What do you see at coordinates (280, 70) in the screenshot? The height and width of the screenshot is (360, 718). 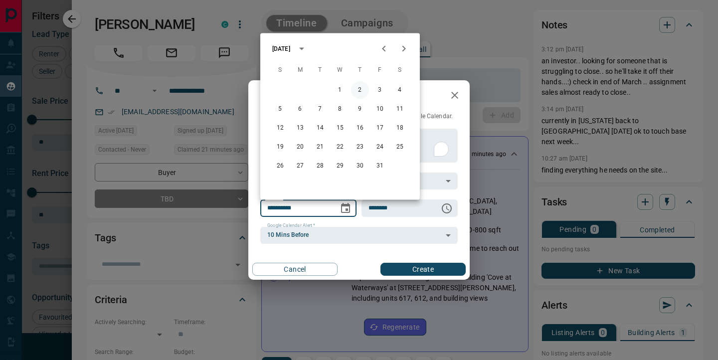 I see `span: Sunday` at bounding box center [280, 70].